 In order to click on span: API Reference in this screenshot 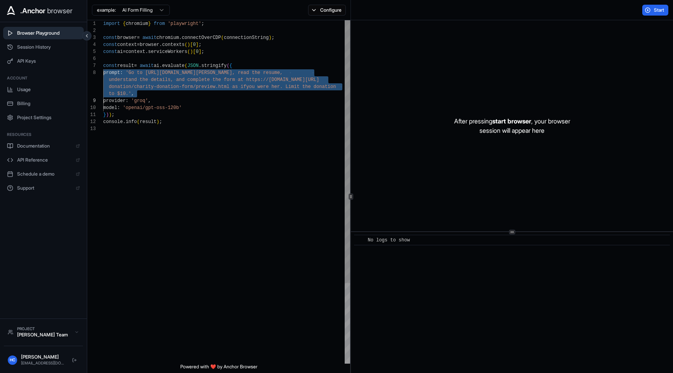, I will do `click(44, 160)`.